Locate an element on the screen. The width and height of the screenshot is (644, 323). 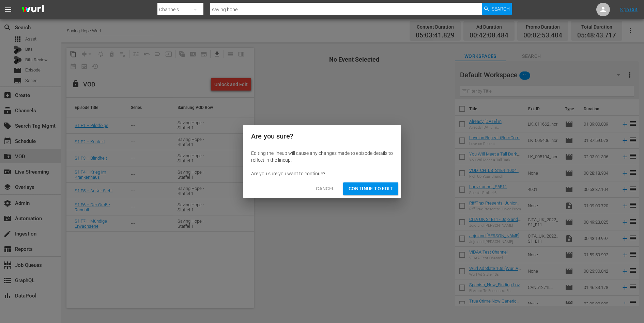
span: Cancel is located at coordinates (325, 189).